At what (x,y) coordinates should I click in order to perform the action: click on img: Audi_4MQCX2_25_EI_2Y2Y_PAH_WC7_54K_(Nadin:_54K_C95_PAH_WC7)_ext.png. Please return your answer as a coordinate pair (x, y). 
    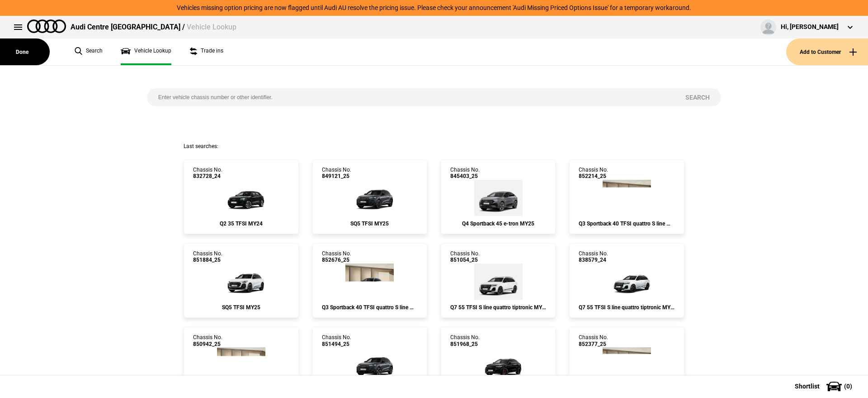
    Looking at the image, I should click on (498, 282).